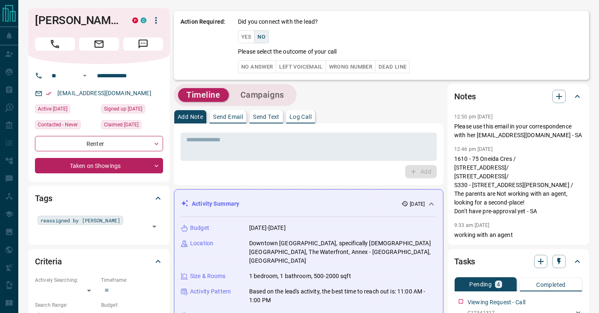 The image size is (599, 313). I want to click on span: Email, so click(99, 44).